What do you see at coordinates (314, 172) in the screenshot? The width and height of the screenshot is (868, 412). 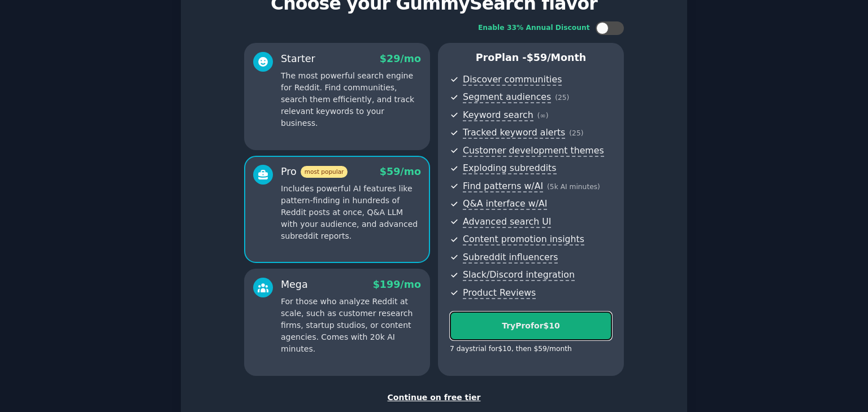 I see `div: Pro` at bounding box center [314, 172].